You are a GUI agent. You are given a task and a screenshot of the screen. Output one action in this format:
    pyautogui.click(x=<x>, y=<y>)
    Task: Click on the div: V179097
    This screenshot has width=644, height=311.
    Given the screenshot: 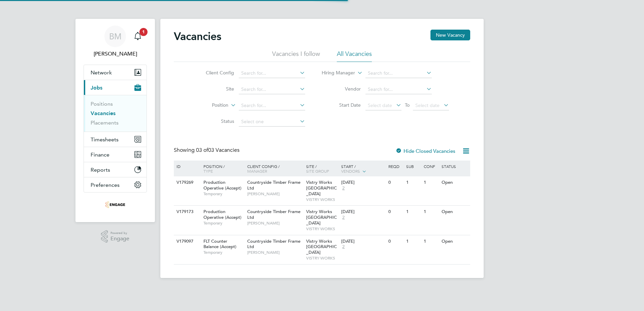 What is the action you would take?
    pyautogui.click(x=187, y=241)
    